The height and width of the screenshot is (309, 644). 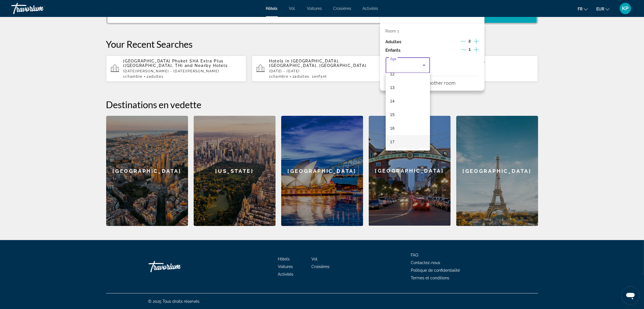 I want to click on font: 15, so click(x=392, y=115).